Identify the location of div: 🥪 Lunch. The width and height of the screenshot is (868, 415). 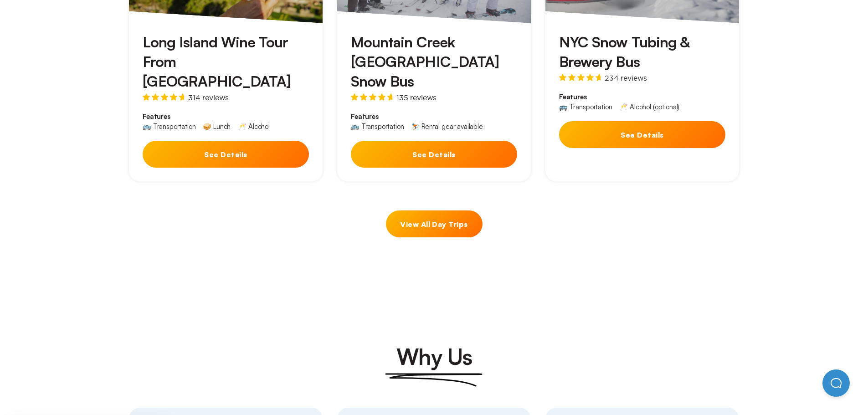
(217, 126).